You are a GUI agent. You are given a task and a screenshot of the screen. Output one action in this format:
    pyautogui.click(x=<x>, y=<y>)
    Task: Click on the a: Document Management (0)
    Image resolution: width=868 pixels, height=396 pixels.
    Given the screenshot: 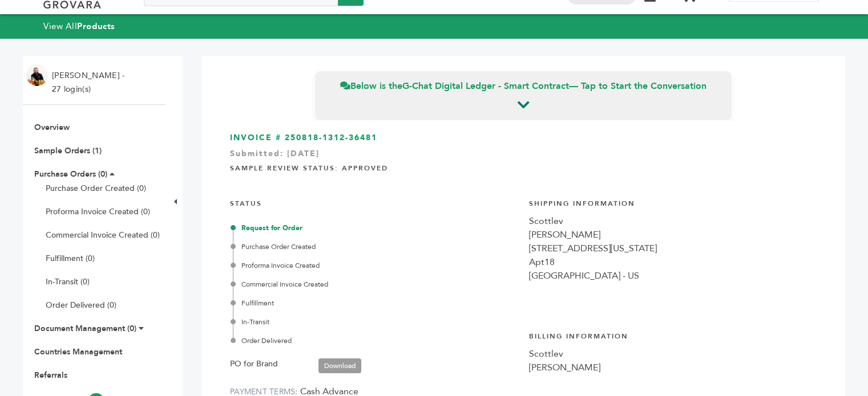 What is the action you would take?
    pyautogui.click(x=85, y=329)
    